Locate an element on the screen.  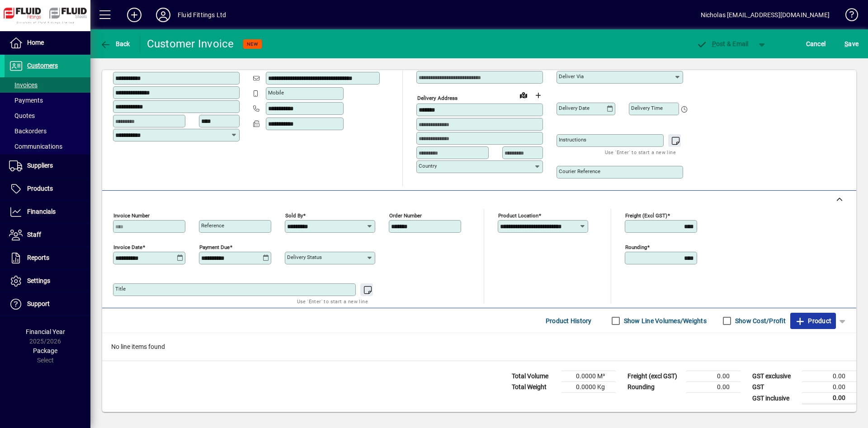
label: Show Cost/Profit is located at coordinates (759, 321).